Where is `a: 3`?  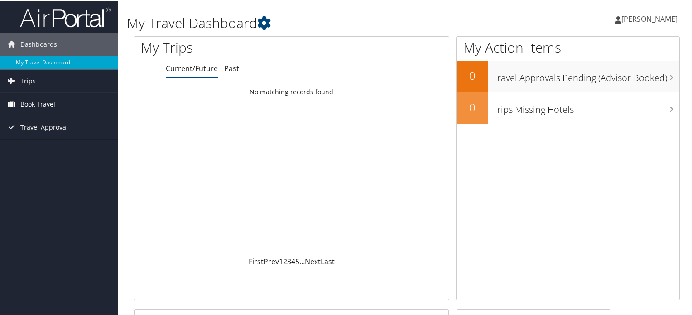 a: 3 is located at coordinates (289, 260).